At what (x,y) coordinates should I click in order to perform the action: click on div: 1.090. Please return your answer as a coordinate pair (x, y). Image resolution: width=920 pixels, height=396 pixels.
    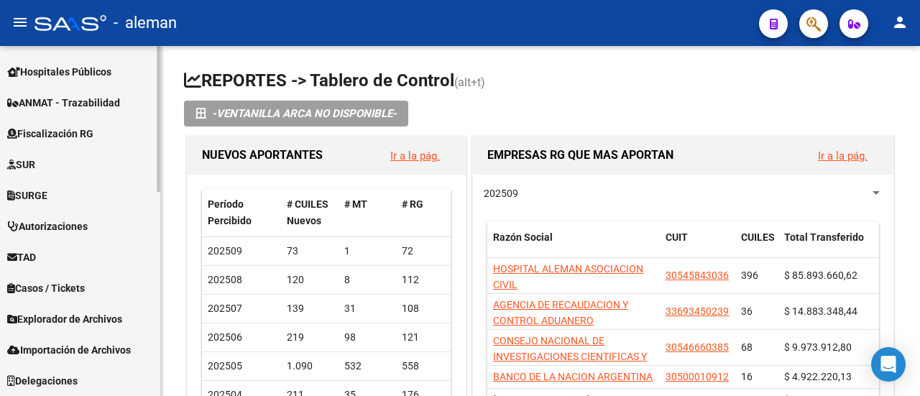
    Looking at the image, I should click on (310, 366).